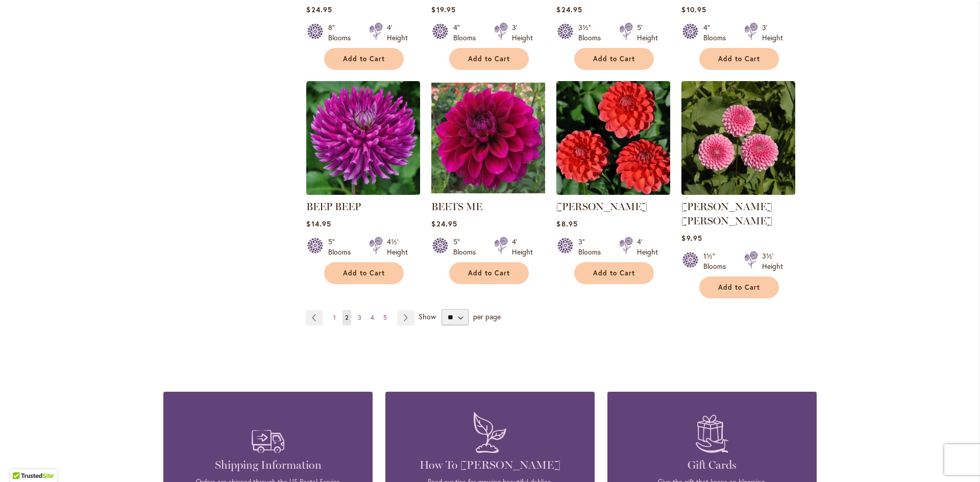  Describe the element at coordinates (488, 138) in the screenshot. I see `img: BEETS ME` at that location.